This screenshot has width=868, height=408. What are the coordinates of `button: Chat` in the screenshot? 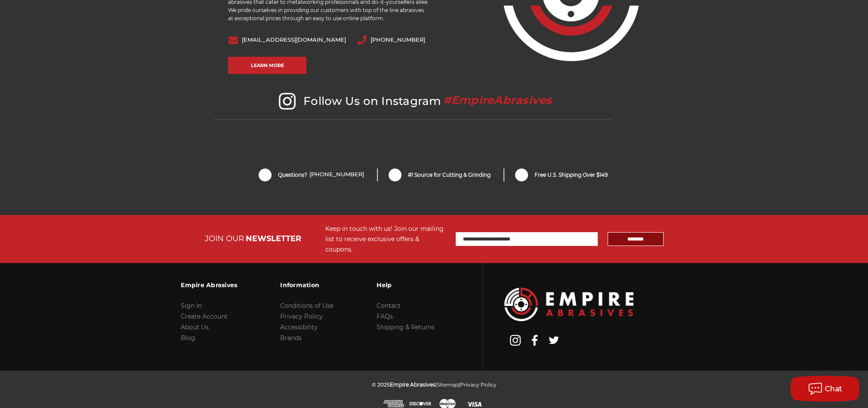 It's located at (825, 389).